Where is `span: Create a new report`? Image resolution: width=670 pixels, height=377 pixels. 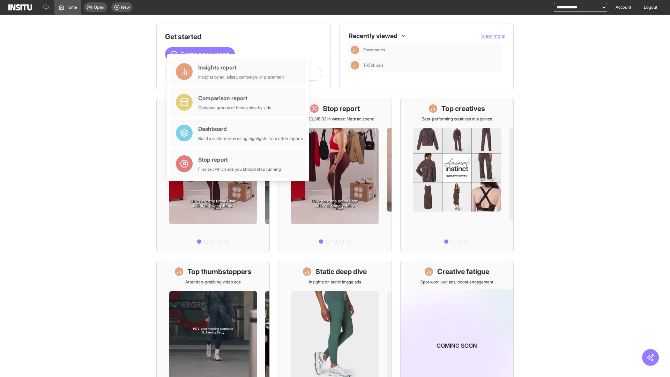 span: Create a new report is located at coordinates (205, 54).